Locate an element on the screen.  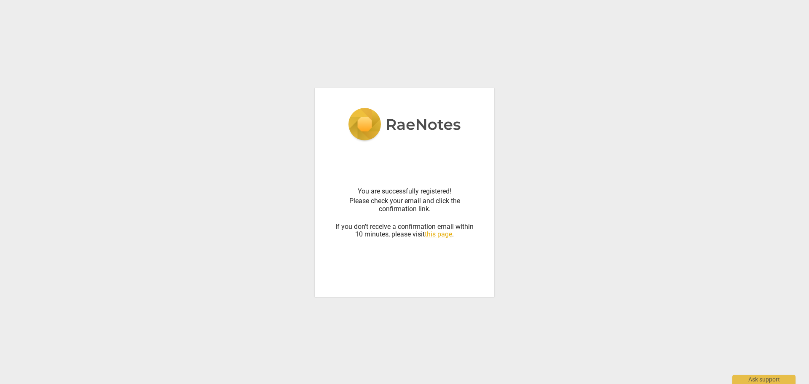
div: Ask support is located at coordinates (763, 379).